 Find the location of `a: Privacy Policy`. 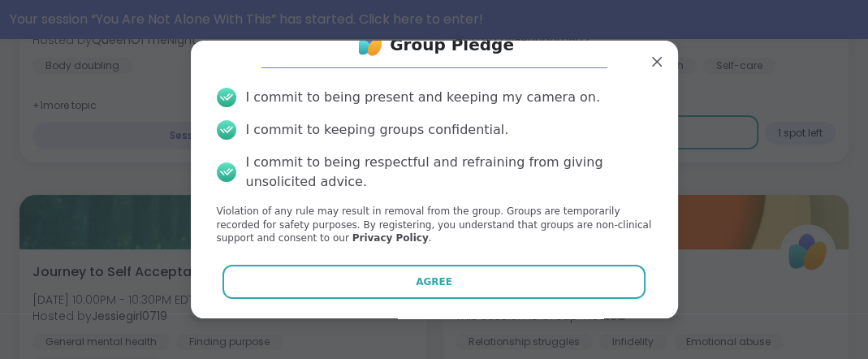

a: Privacy Policy is located at coordinates (390, 238).